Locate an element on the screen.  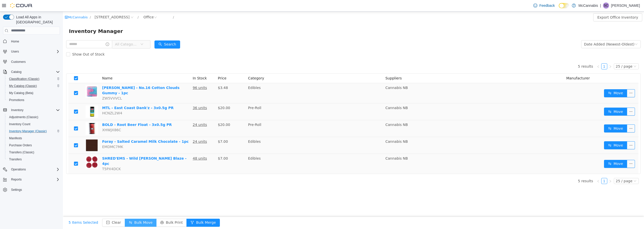
span: Catalog is located at coordinates (16, 72).